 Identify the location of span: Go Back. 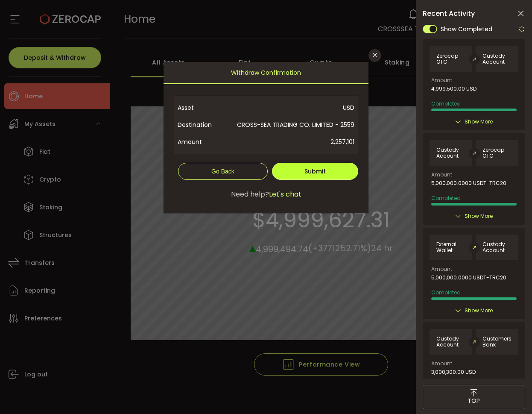
(223, 171).